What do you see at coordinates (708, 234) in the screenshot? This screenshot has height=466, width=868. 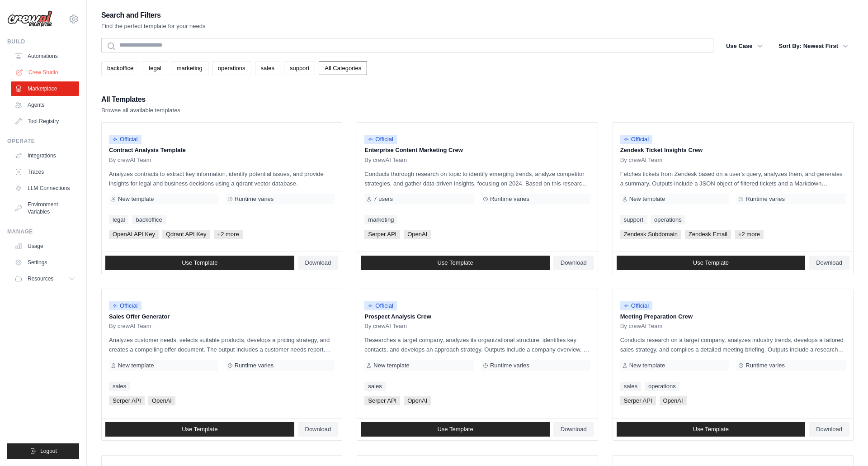 I see `span: Zendesk Email` at bounding box center [708, 234].